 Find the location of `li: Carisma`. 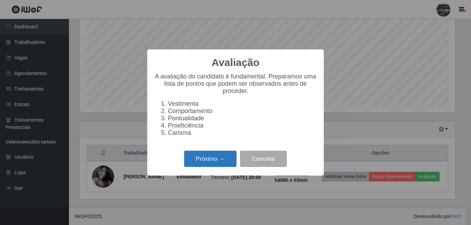

li: Carisma is located at coordinates (243, 133).